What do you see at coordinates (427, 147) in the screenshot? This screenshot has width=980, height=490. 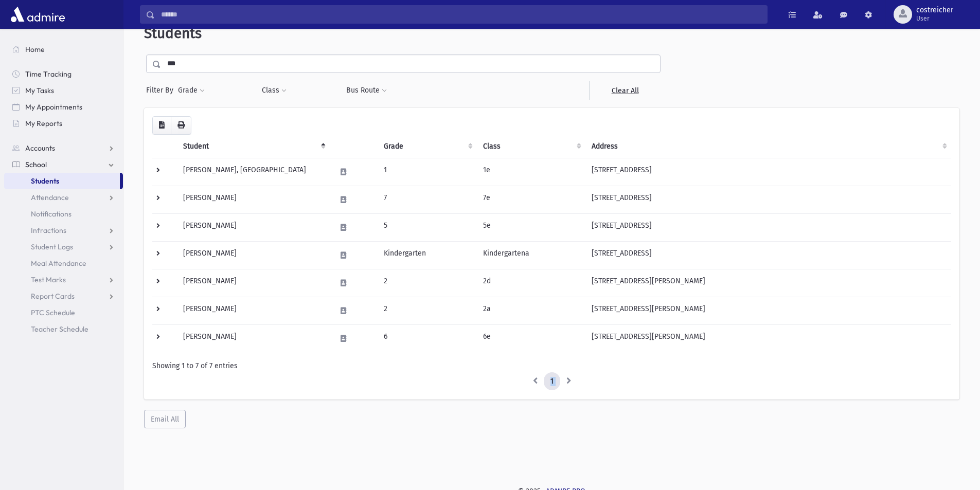 I see `th: Grade: activate to sort column ascending` at bounding box center [427, 147].